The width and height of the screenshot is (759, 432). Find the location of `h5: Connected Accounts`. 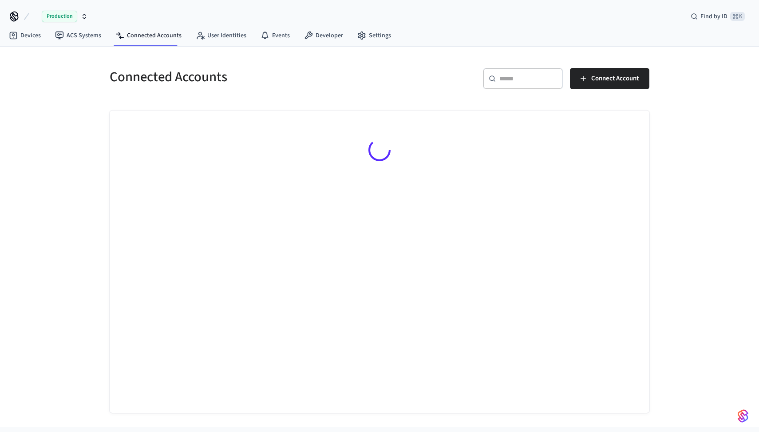

h5: Connected Accounts is located at coordinates (242, 77).